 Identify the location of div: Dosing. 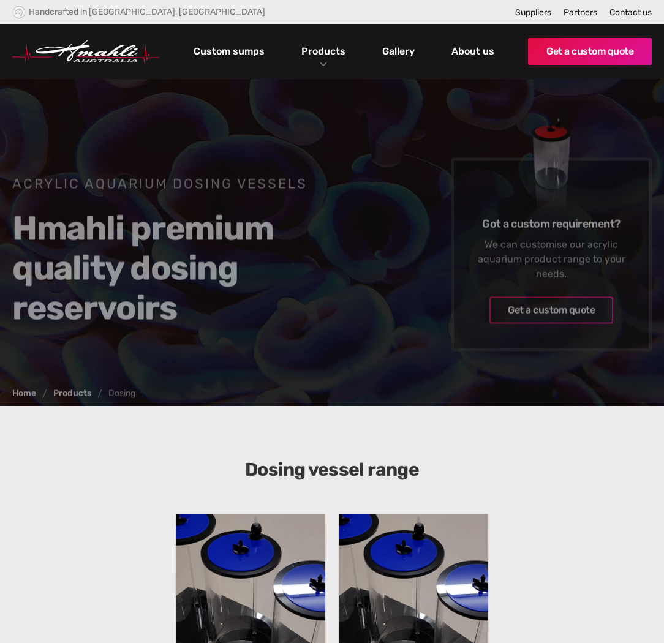
(122, 393).